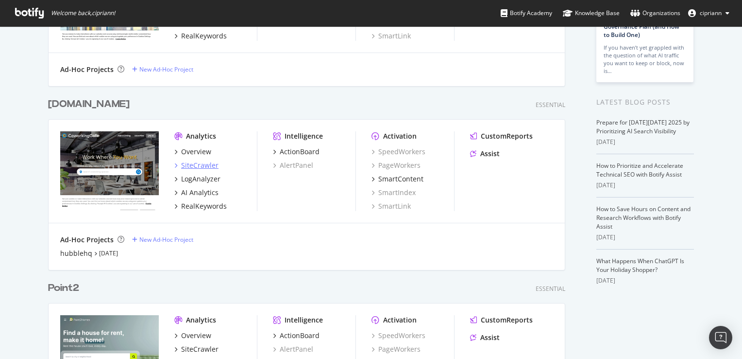 Image resolution: width=742 pixels, height=359 pixels. Describe the element at coordinates (201, 179) in the screenshot. I see `div: LogAnalyzer` at that location.